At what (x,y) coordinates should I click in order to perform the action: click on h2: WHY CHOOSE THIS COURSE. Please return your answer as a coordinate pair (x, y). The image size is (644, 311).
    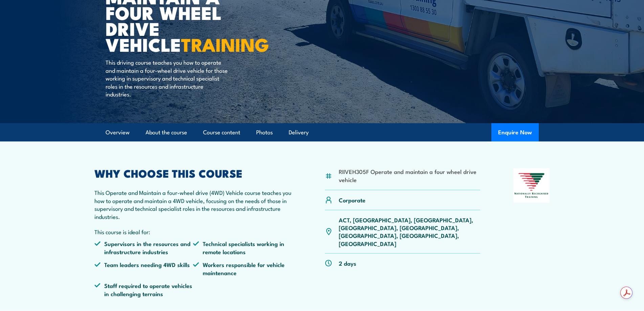
    Looking at the image, I should click on (193, 173).